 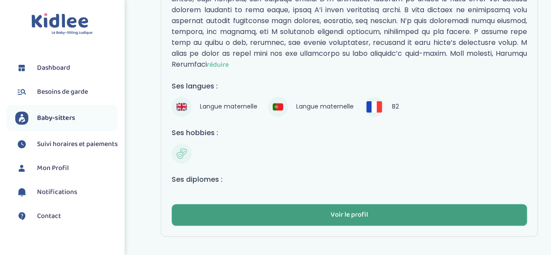 What do you see at coordinates (22, 118) in the screenshot?
I see `img: babysitters.svg` at bounding box center [22, 118].